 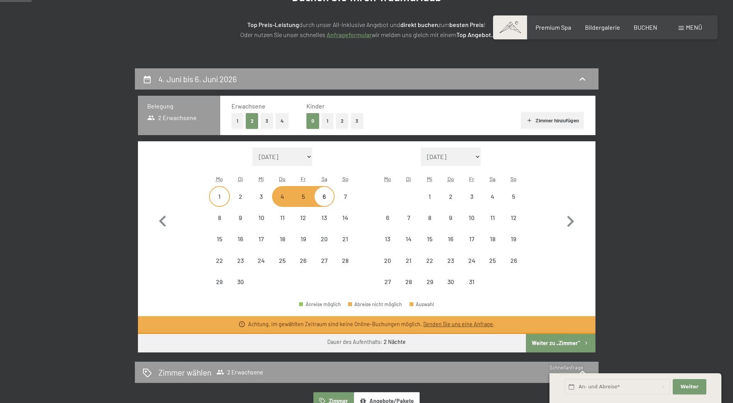 I want to click on div: Tue Jun 23 2026, so click(x=240, y=260).